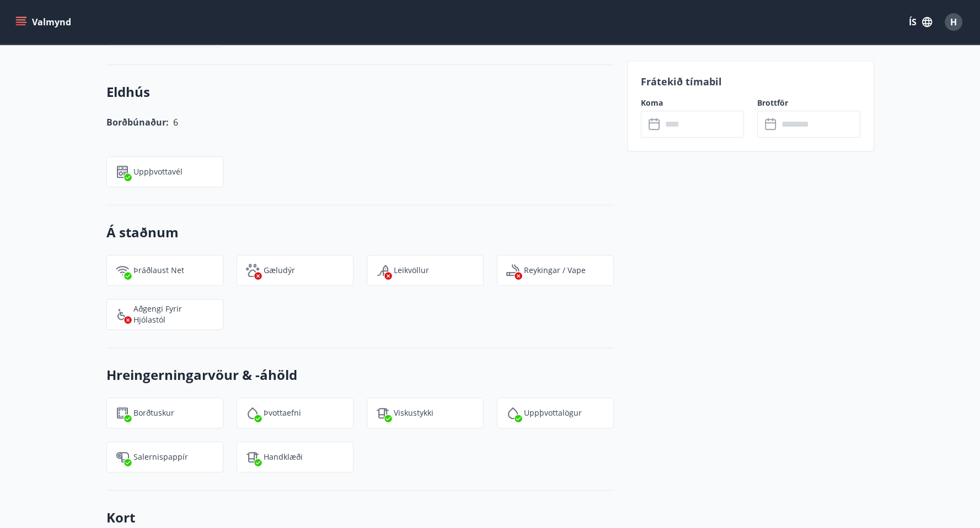 The width and height of the screenshot is (980, 528). What do you see at coordinates (808, 103) in the screenshot?
I see `label: Brottför` at bounding box center [808, 103].